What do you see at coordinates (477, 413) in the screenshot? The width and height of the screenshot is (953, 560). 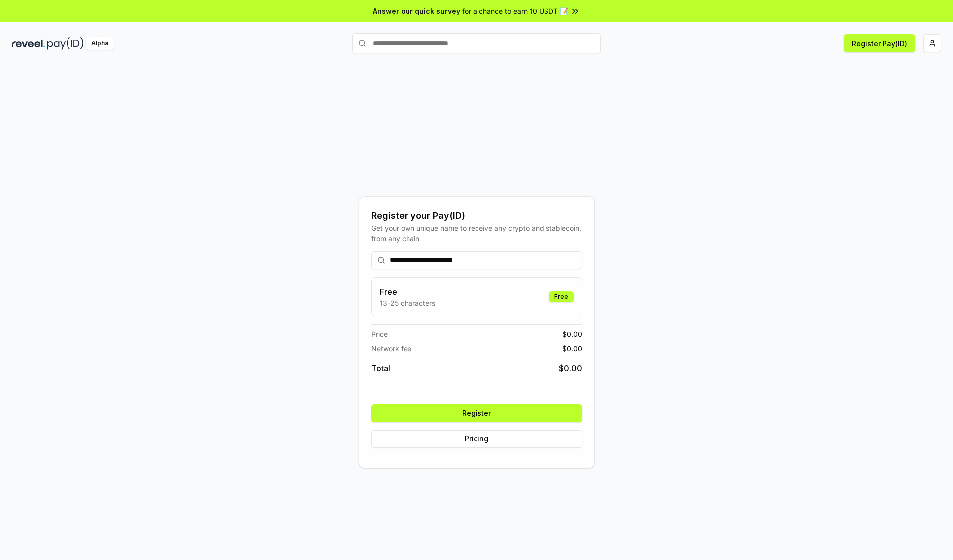 I see `button: Register` at bounding box center [477, 413].